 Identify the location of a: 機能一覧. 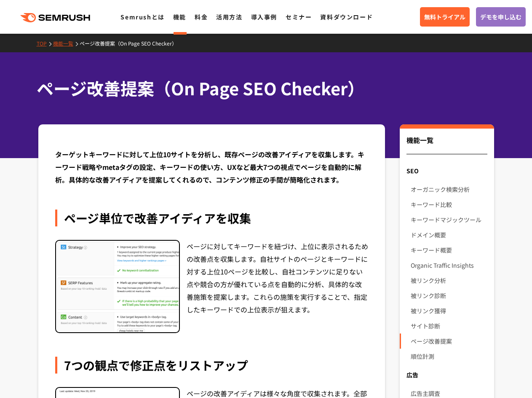
(66, 43).